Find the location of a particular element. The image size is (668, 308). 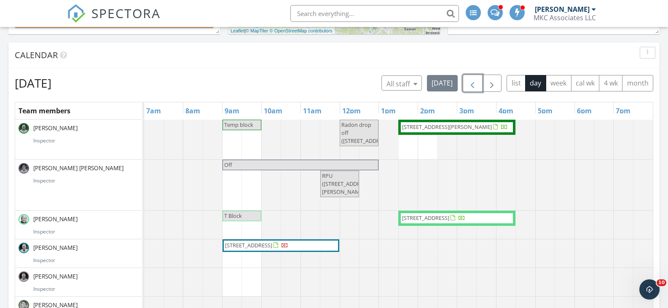

span: SPECTORA is located at coordinates (126, 13).